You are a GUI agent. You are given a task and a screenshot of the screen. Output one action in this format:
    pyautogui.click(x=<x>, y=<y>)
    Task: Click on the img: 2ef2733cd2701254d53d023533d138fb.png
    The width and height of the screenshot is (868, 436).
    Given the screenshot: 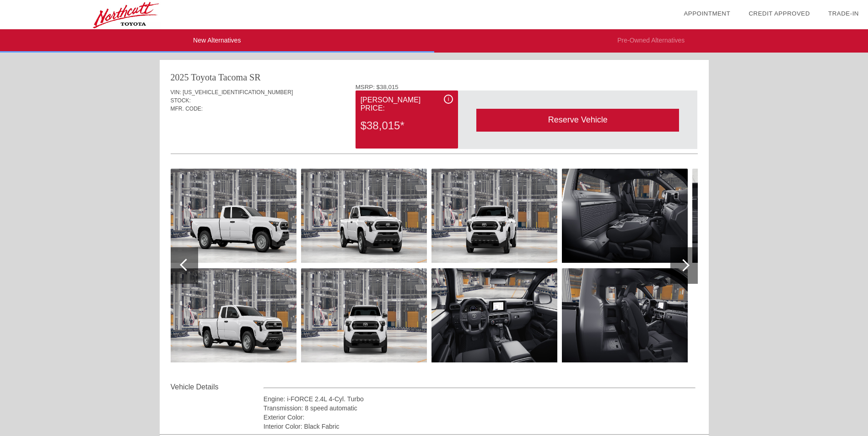 What is the action you would take?
    pyautogui.click(x=233, y=315)
    